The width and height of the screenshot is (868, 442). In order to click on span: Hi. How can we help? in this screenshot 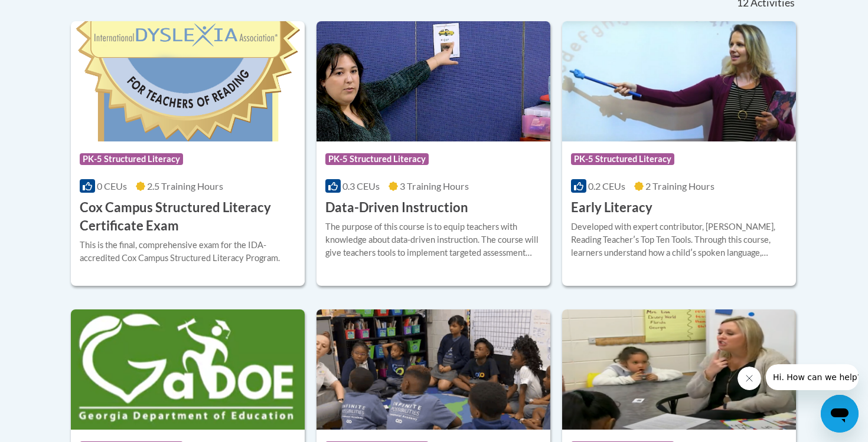, I will do `click(52, 13)`.